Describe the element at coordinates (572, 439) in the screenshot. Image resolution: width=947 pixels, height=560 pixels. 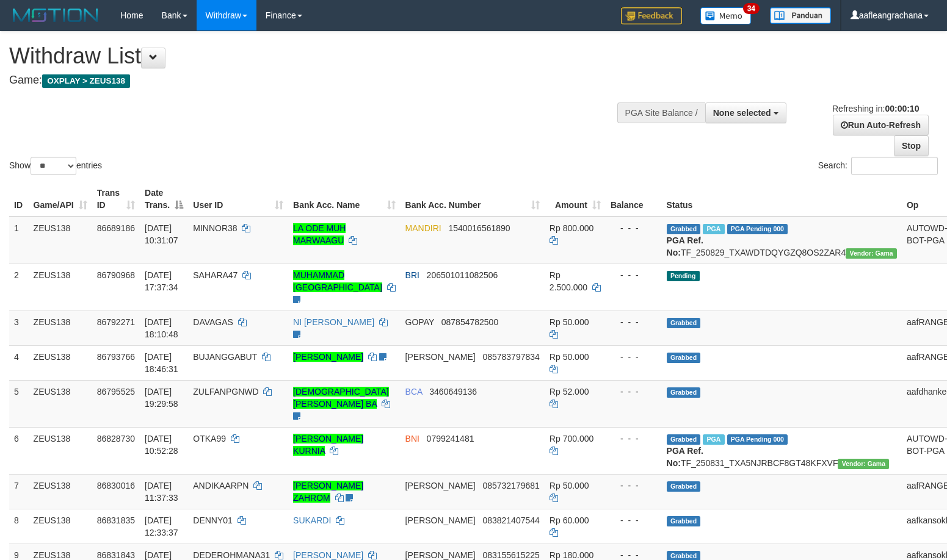
I see `span: Rp 700.000` at that location.